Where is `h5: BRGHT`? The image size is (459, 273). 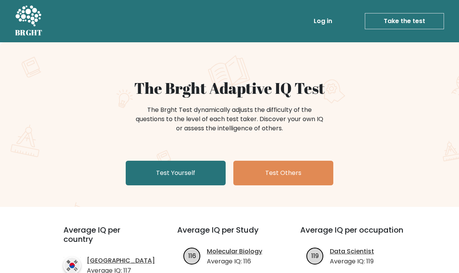 h5: BRGHT is located at coordinates (29, 33).